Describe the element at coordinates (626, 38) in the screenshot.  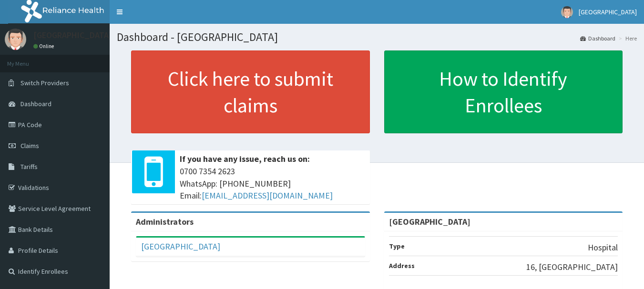
I see `li: Here` at that location.